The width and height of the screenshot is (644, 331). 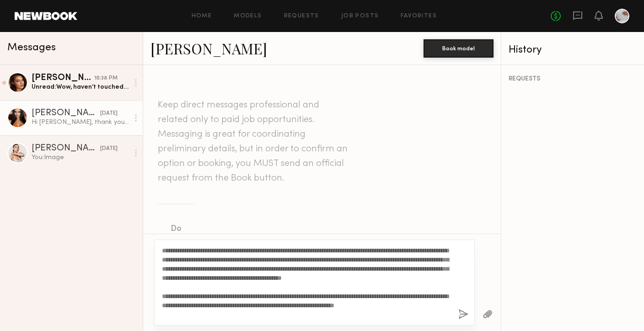 I want to click on div: Do, so click(x=229, y=229).